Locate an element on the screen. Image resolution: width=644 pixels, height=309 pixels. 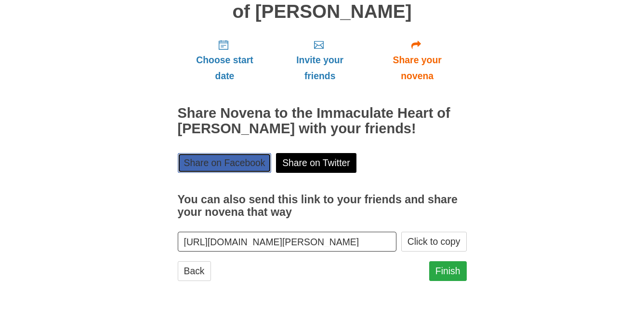
span: Share your novena is located at coordinates (417, 68).